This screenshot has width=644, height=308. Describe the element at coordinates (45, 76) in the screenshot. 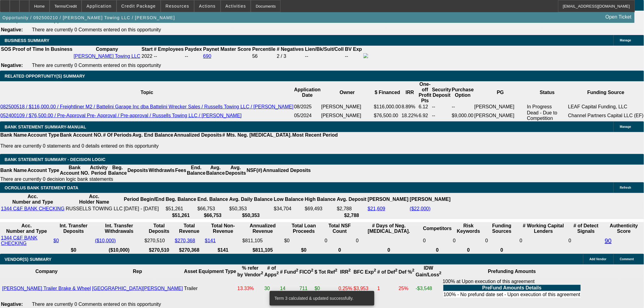

I see `span: RELATED OPPORTUNITY(S) SUMMARY` at that location.